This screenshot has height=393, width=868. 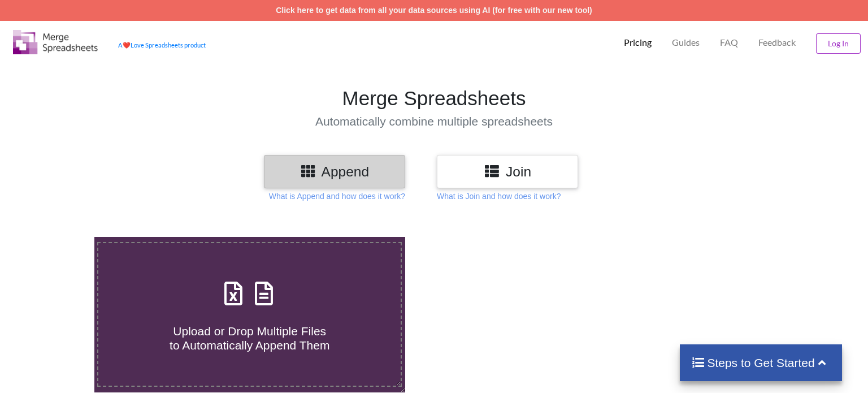 What do you see at coordinates (335, 172) in the screenshot?
I see `h3: Append` at bounding box center [335, 172].